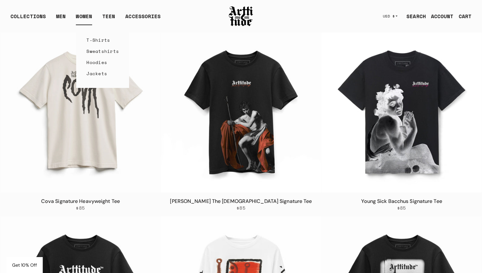 The height and width of the screenshot is (273, 482). I want to click on a: John The Baptist Signature TeeJohn The Baptist Signature Tee, so click(241, 112).